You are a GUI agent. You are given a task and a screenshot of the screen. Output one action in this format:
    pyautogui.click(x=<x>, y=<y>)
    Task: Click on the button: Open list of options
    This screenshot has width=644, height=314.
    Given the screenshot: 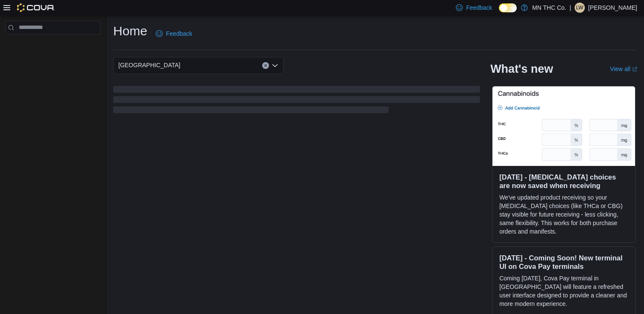 What is the action you would take?
    pyautogui.click(x=275, y=65)
    